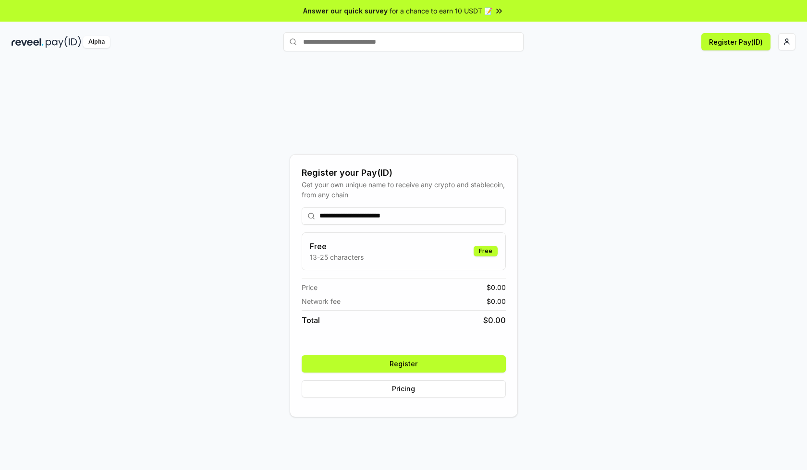 The height and width of the screenshot is (470, 807). I want to click on button: Pricing, so click(404, 389).